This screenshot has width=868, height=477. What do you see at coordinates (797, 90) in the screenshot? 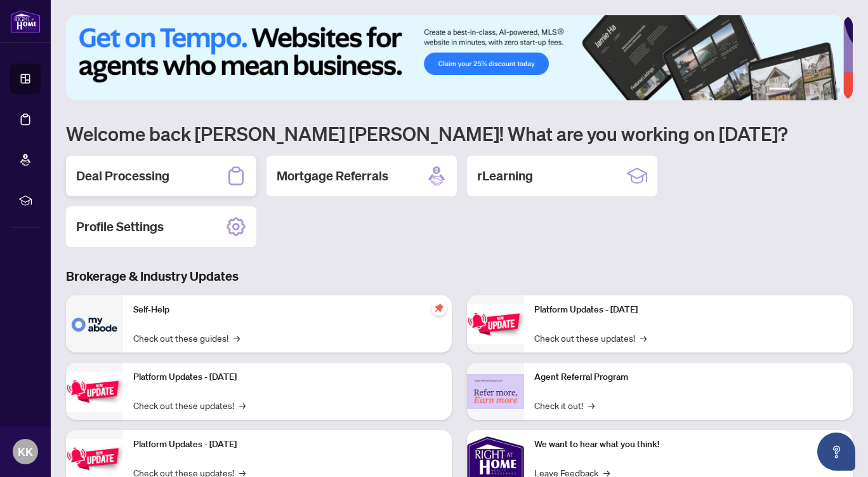
I see `button: 2` at bounding box center [797, 90].